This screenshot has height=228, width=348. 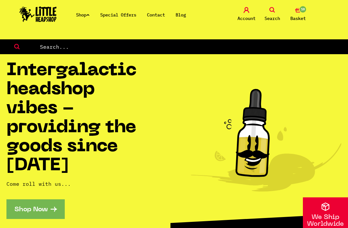 I want to click on span: Account, so click(x=247, y=18).